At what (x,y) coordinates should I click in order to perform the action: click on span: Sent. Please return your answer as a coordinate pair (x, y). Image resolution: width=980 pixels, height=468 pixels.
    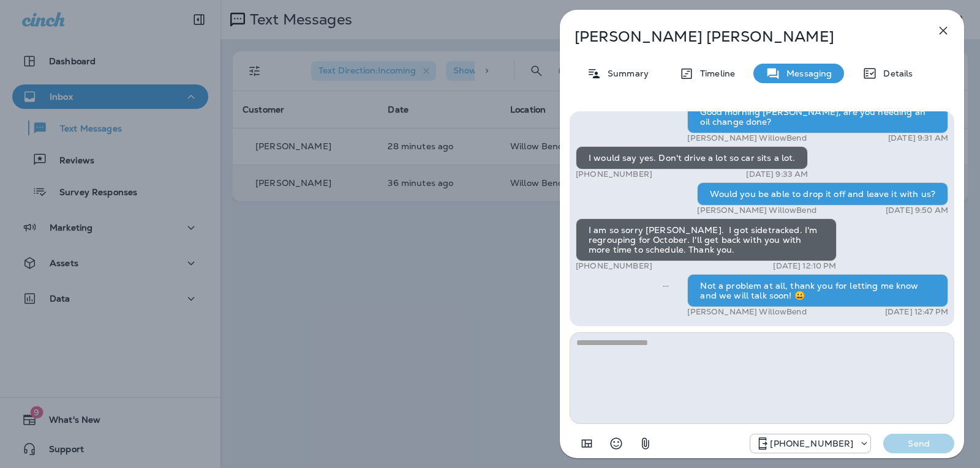
    Looking at the image, I should click on (666, 285).